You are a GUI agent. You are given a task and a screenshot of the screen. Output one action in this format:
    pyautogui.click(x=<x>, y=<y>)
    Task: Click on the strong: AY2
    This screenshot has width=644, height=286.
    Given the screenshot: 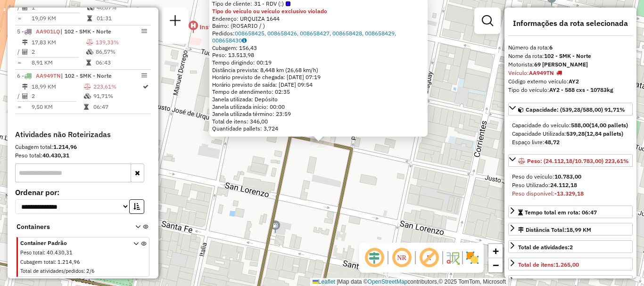 What is the action you would take?
    pyautogui.click(x=574, y=81)
    